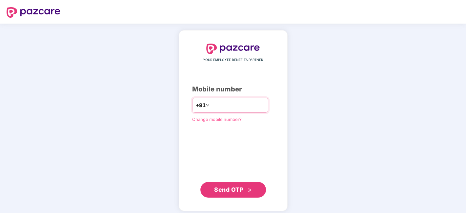  What do you see at coordinates (250, 190) in the screenshot?
I see `span: double-right` at bounding box center [250, 190].